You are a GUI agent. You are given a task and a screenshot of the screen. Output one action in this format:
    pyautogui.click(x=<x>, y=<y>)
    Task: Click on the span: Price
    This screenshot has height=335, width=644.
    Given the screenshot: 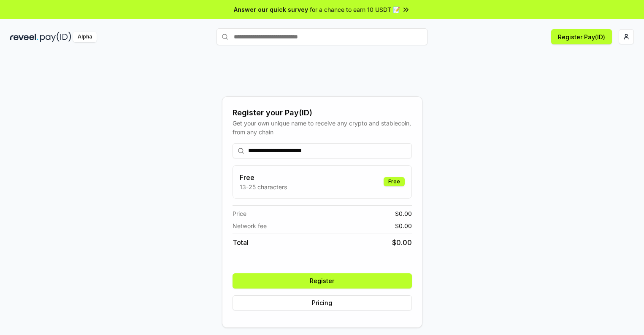 What is the action you would take?
    pyautogui.click(x=239, y=214)
    